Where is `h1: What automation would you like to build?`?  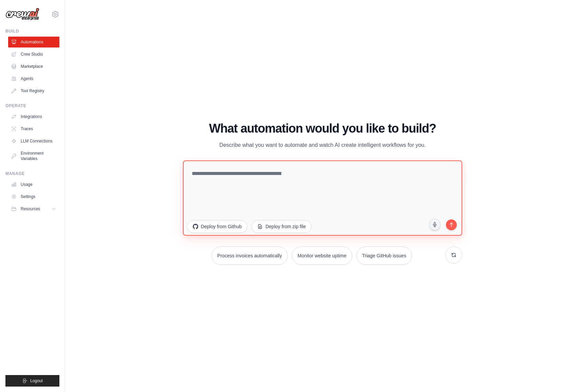 h1: What automation would you like to build? is located at coordinates (323, 128).